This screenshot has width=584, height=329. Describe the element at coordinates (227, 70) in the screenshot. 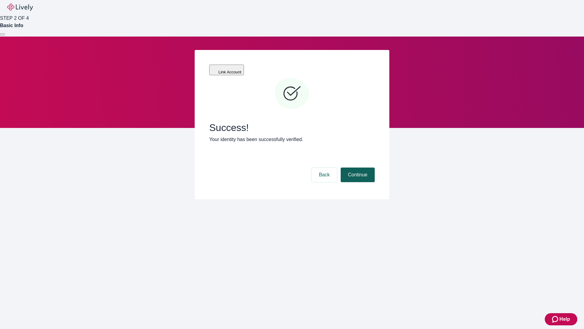

I see `button: Link Account` at that location.